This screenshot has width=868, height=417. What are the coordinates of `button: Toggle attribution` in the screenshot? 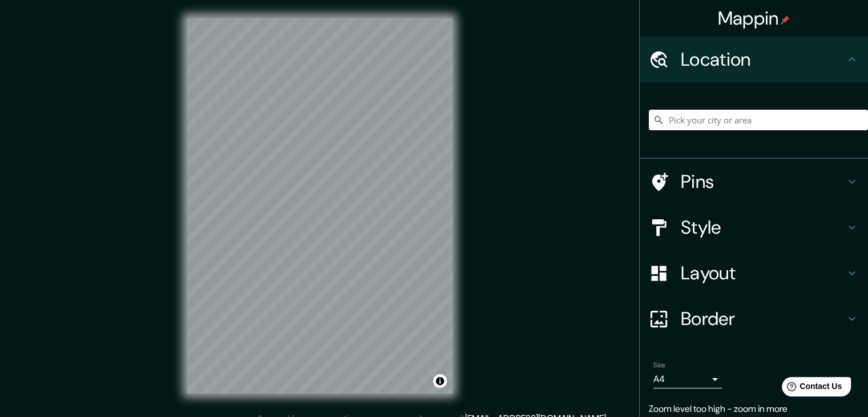 It's located at (440, 381).